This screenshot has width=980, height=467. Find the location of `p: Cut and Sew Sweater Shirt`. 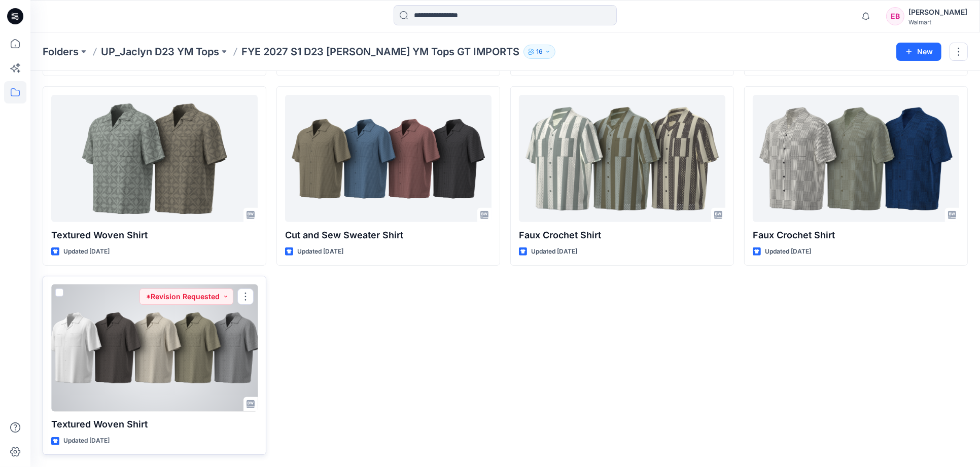

p: Cut and Sew Sweater Shirt is located at coordinates (388, 235).